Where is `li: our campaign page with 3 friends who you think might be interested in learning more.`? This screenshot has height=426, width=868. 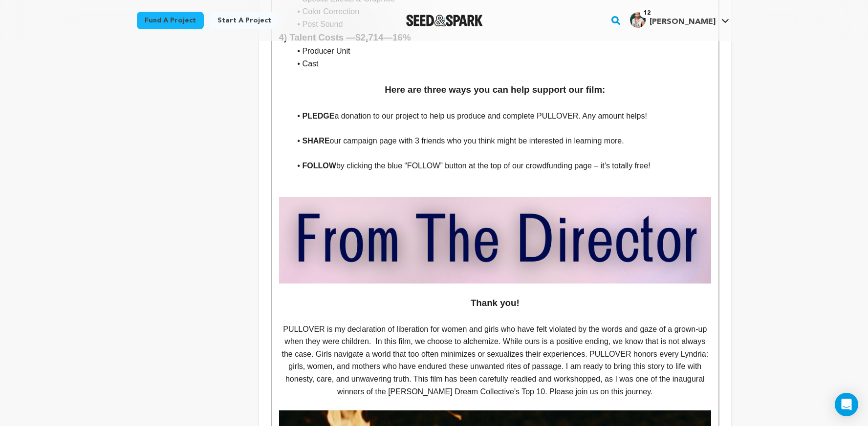 li: our campaign page with 3 friends who you think might be interested in learning more. is located at coordinates (501, 141).